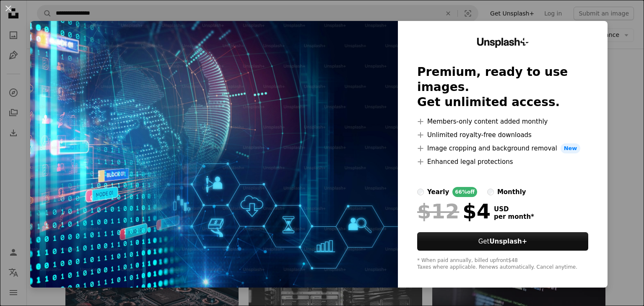  What do you see at coordinates (465, 192) in the screenshot?
I see `div: 66% off` at bounding box center [465, 192].